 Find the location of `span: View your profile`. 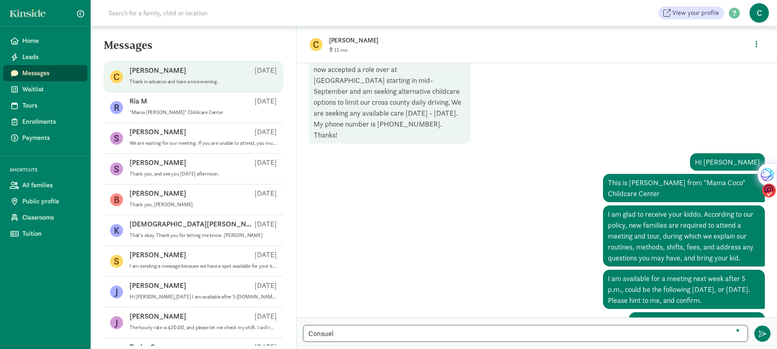

span: View your profile is located at coordinates (696, 13).